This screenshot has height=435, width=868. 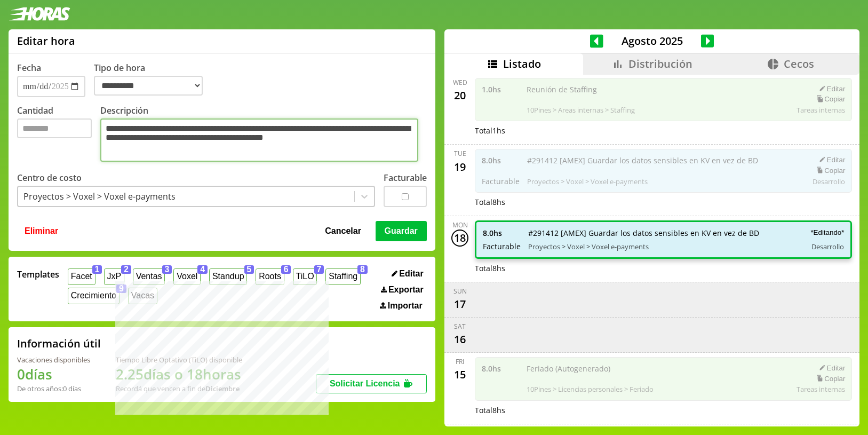 I want to click on span: 1, so click(x=97, y=270).